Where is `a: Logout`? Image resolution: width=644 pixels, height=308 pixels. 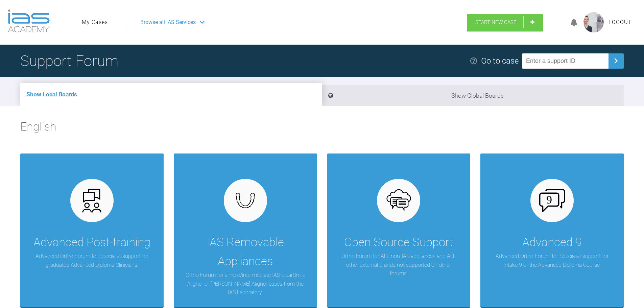
a: Logout is located at coordinates (620, 22).